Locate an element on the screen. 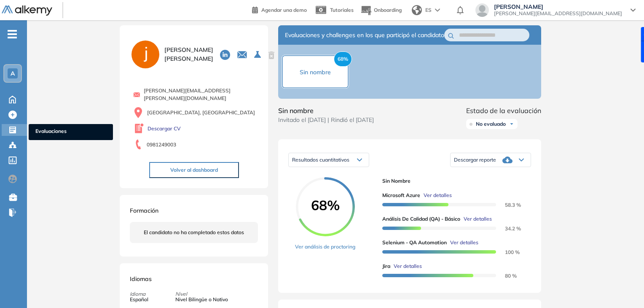 The image size is (644, 308). a: Descargar CV is located at coordinates (164, 129).